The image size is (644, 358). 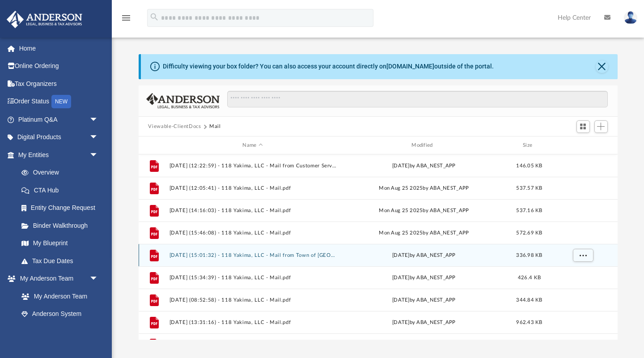 I want to click on a: My Anderson Teamarrow_drop_down, so click(x=56, y=278).